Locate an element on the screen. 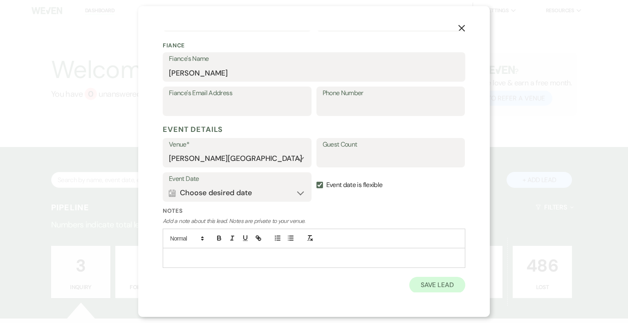 This screenshot has width=628, height=323. label: Notes is located at coordinates (314, 211).